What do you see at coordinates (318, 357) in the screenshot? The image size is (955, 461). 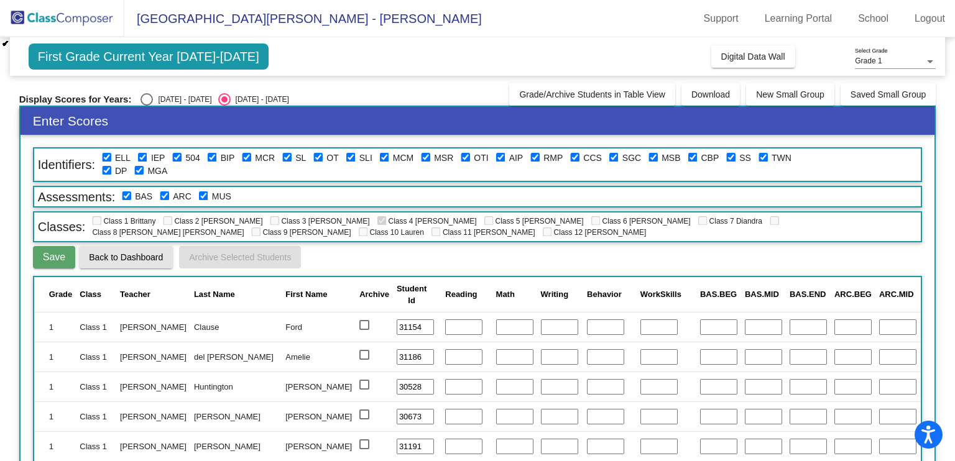 I see `td: Amelie` at bounding box center [318, 357].